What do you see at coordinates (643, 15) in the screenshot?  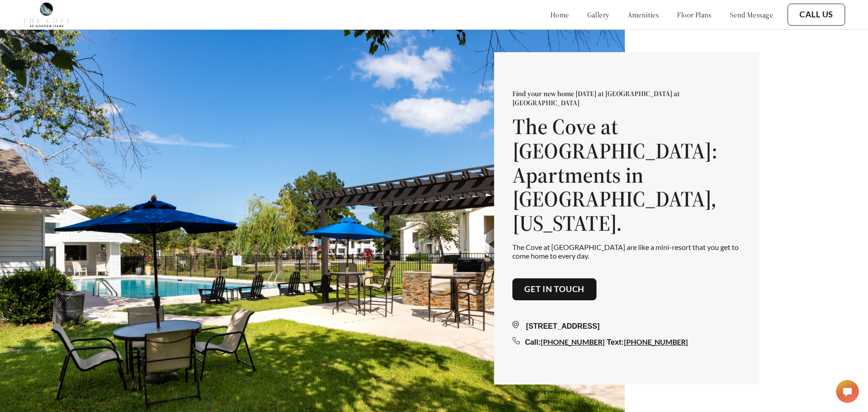 I see `a: amenities` at bounding box center [643, 15].